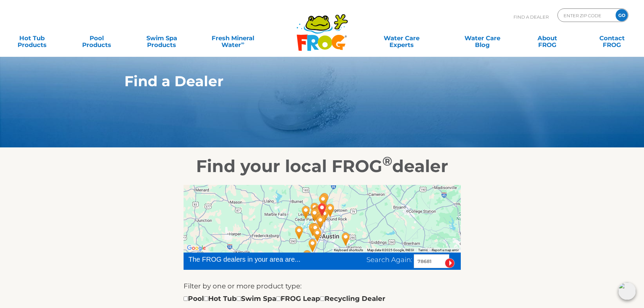  I want to click on h2: Find your local FROG dealer, so click(322, 166).